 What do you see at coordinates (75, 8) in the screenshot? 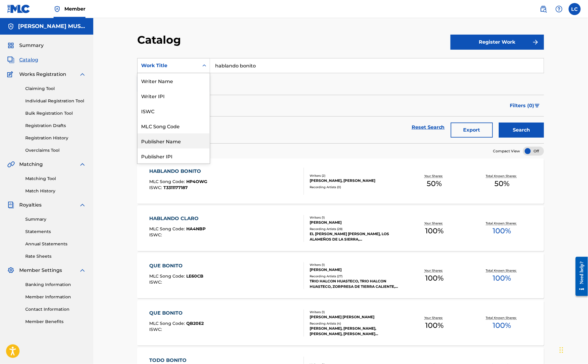
I see `span: Member` at bounding box center [75, 8].